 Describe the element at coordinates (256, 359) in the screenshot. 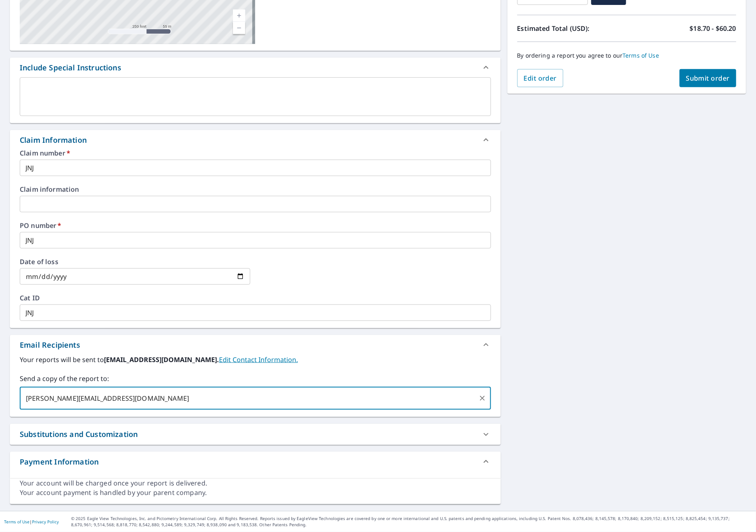

I see `label: Your reports will be sent to` at that location.